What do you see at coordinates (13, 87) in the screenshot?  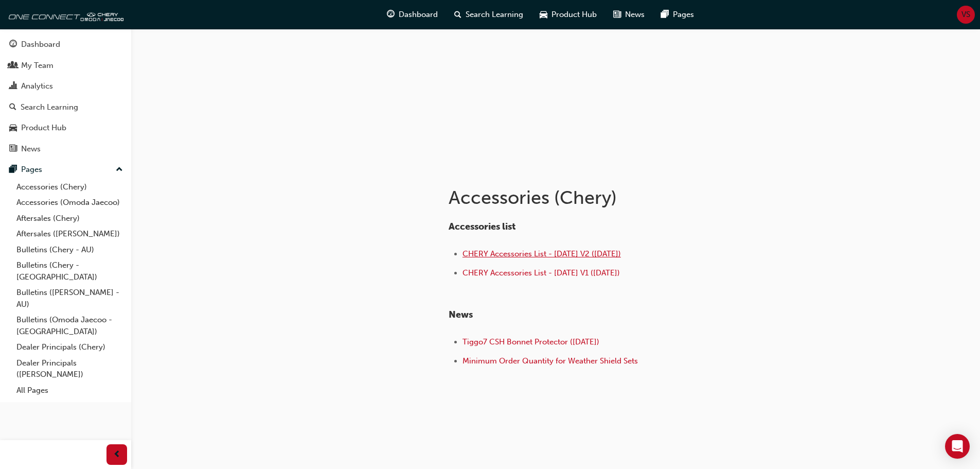 I see `span: chart-icon` at bounding box center [13, 87].